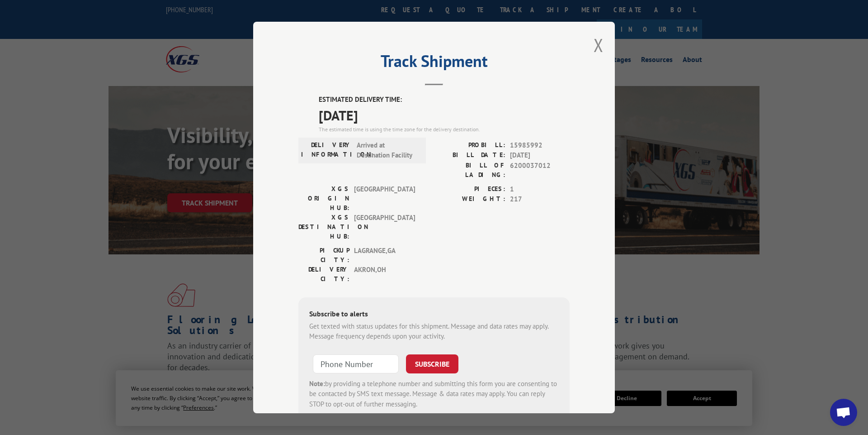 The image size is (868, 435). What do you see at coordinates (432, 364) in the screenshot?
I see `button: SUBSCRIBE` at bounding box center [432, 364].